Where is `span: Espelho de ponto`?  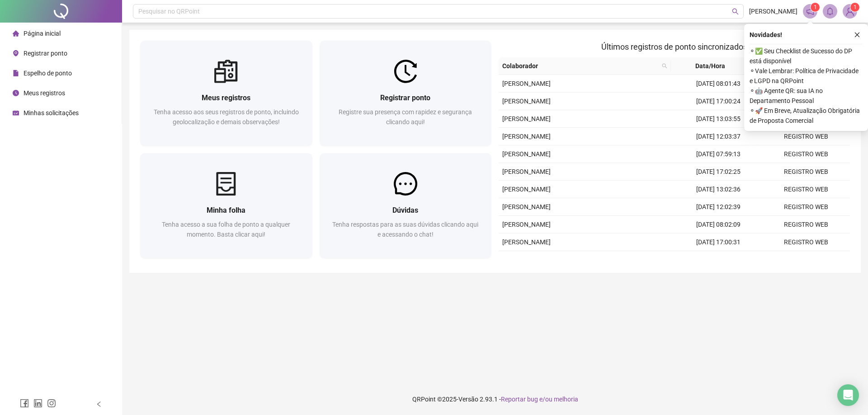 span: Espelho de ponto is located at coordinates (48, 73).